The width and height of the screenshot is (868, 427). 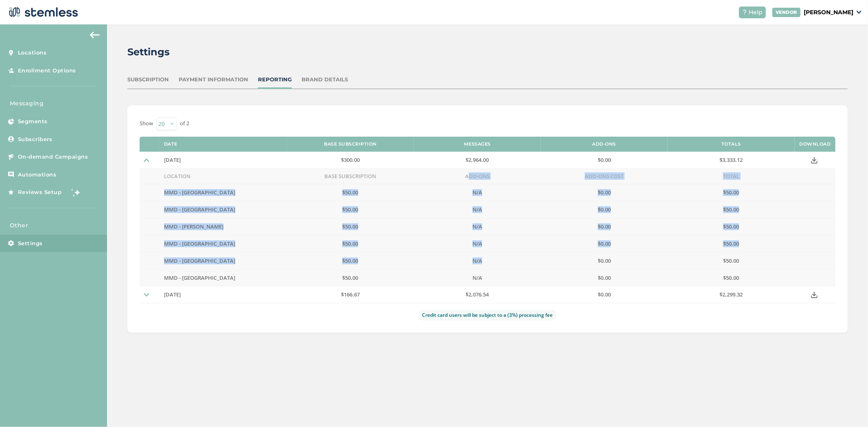 What do you see at coordinates (32, 53) in the screenshot?
I see `span: Locations` at bounding box center [32, 53].